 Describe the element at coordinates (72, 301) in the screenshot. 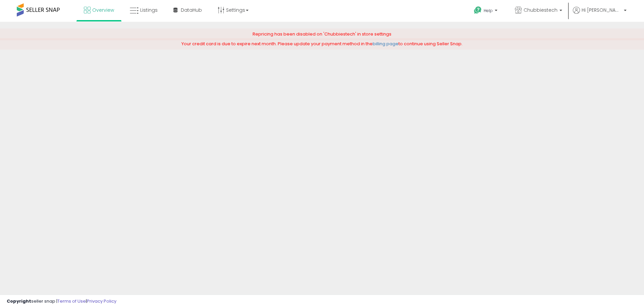

I see `a: Terms of Use` at that location.